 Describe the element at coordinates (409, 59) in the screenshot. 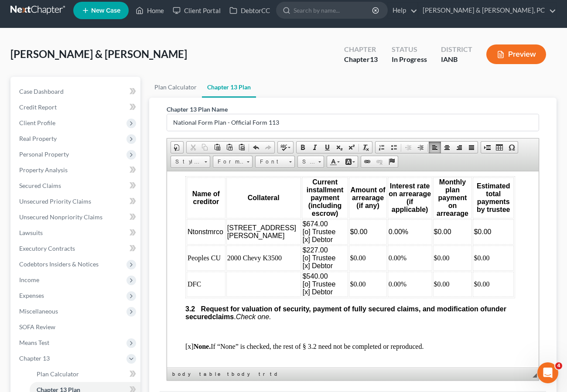

I see `div: In Progress` at that location.